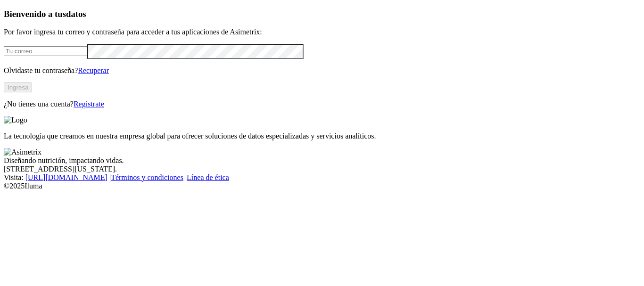  I want to click on a: Términos y condiciones, so click(147, 177).